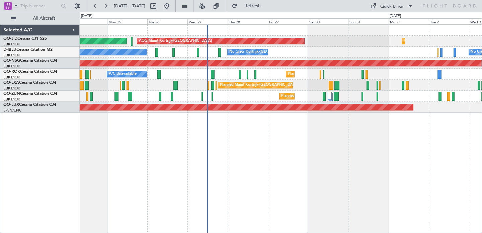  Describe the element at coordinates (30, 61) in the screenshot. I see `a: OO-NSGCessna Citation CJ4` at that location.